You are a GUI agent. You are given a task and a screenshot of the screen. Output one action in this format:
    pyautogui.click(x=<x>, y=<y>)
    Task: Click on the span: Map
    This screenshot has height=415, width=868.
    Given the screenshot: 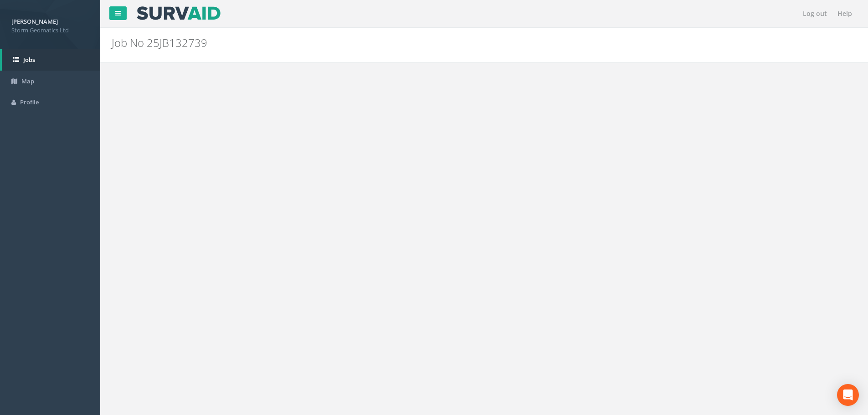 What is the action you would take?
    pyautogui.click(x=28, y=81)
    